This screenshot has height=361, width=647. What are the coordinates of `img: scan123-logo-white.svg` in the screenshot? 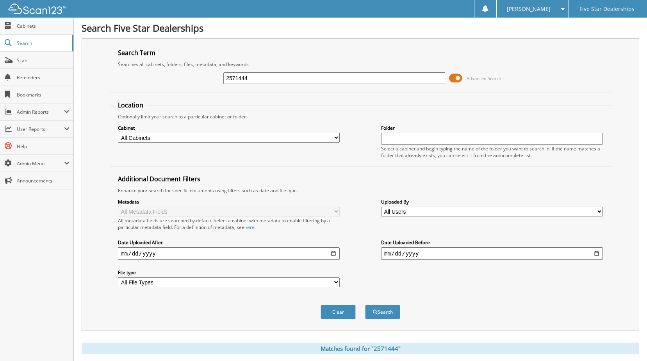 It's located at (37, 9).